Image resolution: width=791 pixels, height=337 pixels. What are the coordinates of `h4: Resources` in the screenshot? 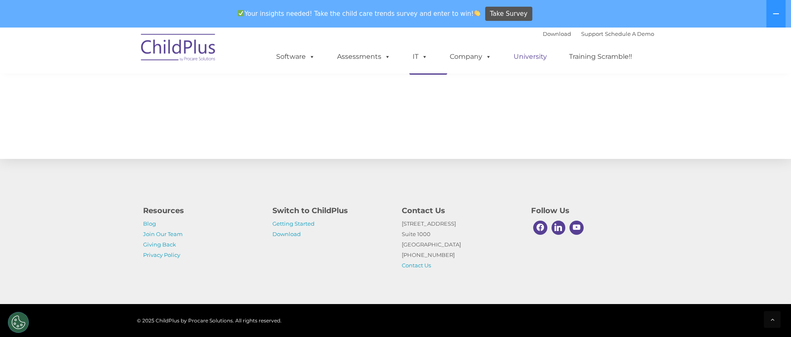 It's located at (201, 211).